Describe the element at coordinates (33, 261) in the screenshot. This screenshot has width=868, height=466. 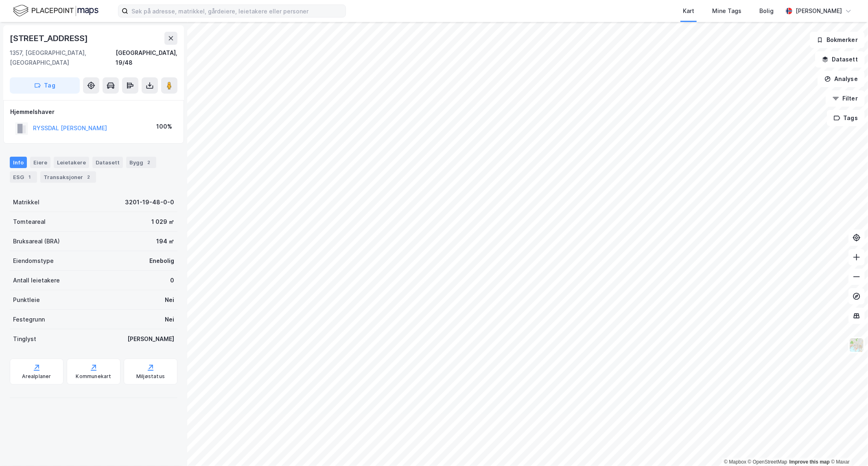
I see `div: Eiendomstype` at that location.